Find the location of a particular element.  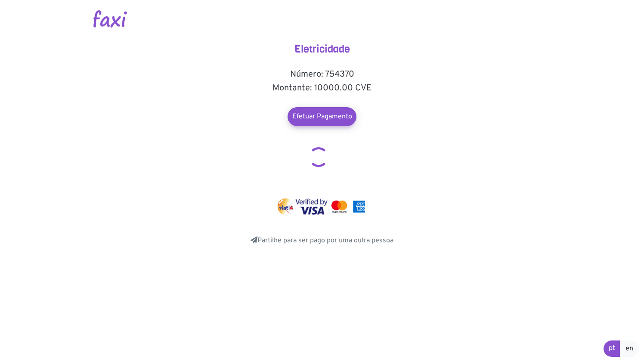

h5: Montante: 10000.00 CVE is located at coordinates (322, 88).